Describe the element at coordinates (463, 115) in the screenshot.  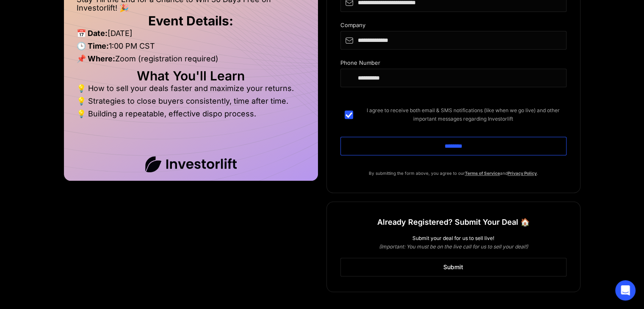
I see `span: I agree to receive both email & SMS notifications (like when we go live) and other important mess...` at that location.